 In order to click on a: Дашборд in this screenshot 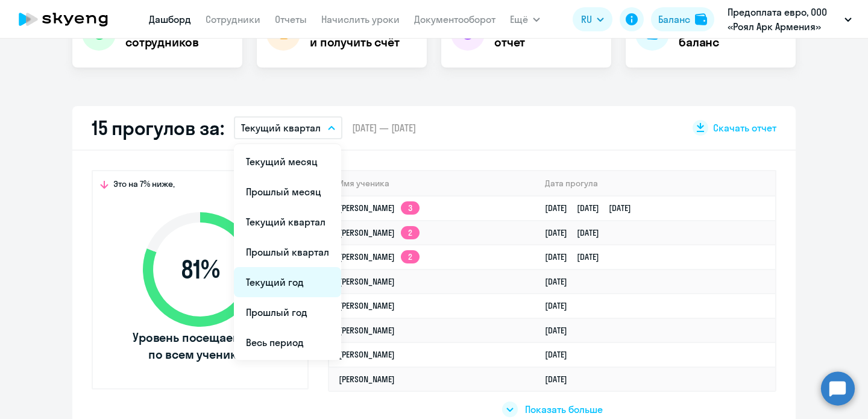, I will do `click(170, 20)`.